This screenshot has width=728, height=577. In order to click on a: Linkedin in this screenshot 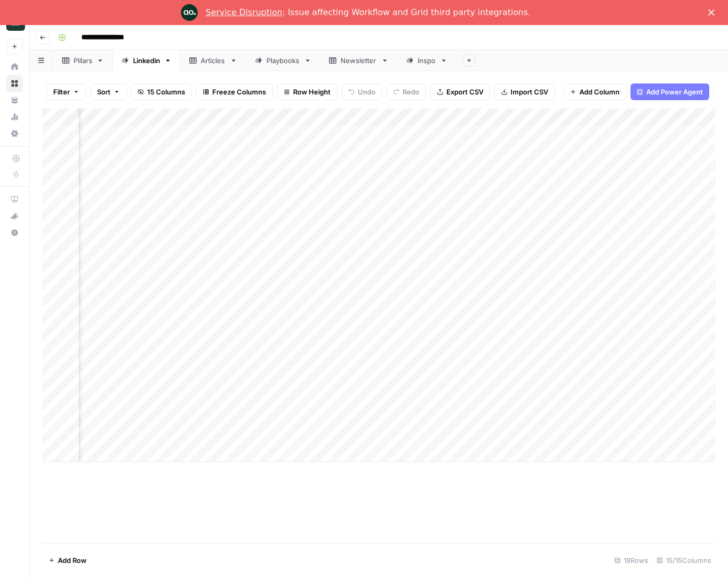, I will do `click(147, 60)`.